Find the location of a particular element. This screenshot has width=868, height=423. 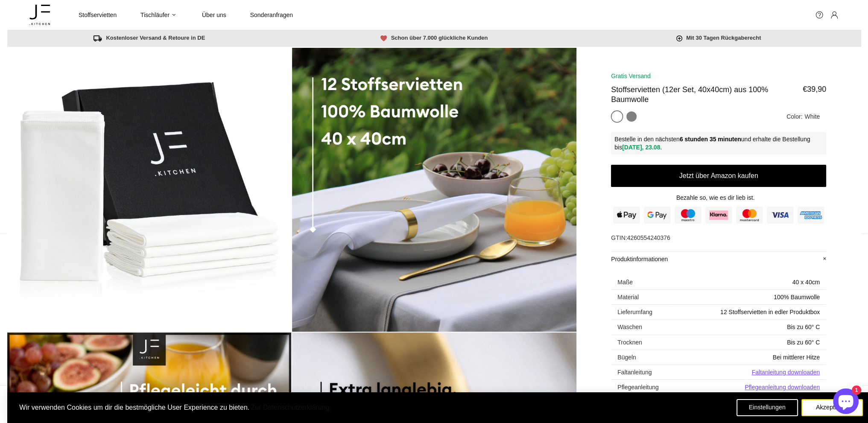

span: Kostenloser Versand & Retoure in DE is located at coordinates (149, 38).